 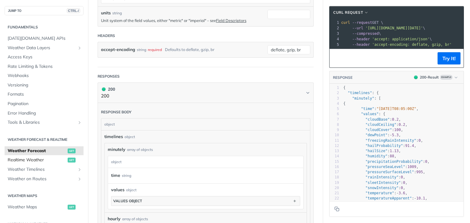 What do you see at coordinates (231, 20) in the screenshot?
I see `a: Field Descriptors` at bounding box center [231, 20].